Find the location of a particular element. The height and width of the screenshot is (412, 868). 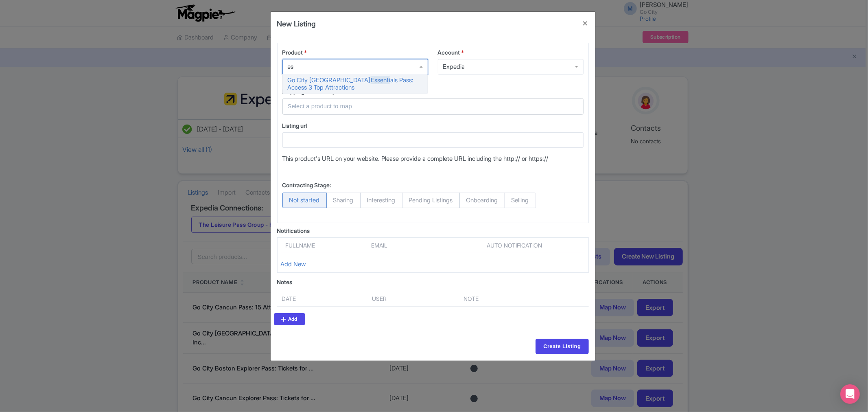

span: Product is located at coordinates (292, 52).